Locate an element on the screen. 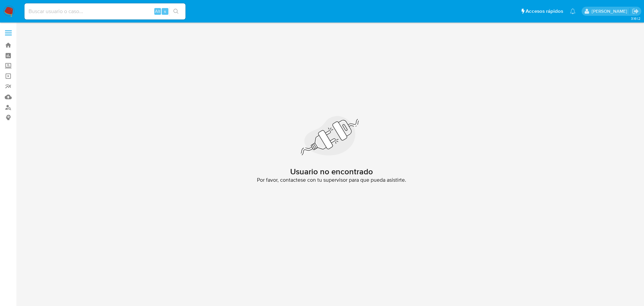 This screenshot has width=644, height=306. a: Salir is located at coordinates (635, 11).